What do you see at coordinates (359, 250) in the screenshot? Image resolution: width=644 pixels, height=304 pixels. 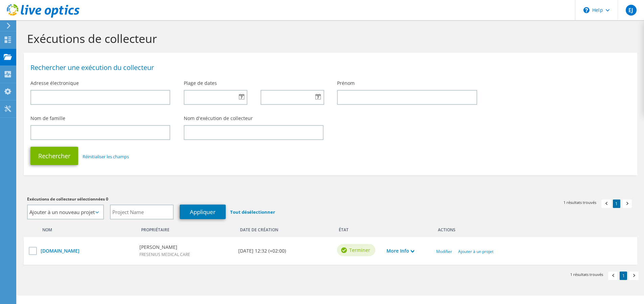 I see `span: Terminer` at bounding box center [359, 250].